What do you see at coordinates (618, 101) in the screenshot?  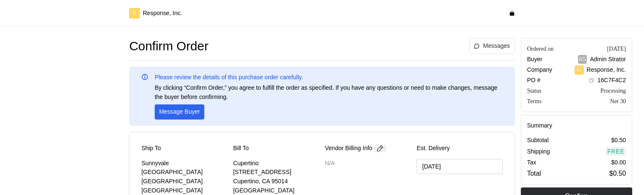 I see `div: Net 30` at bounding box center [618, 101].